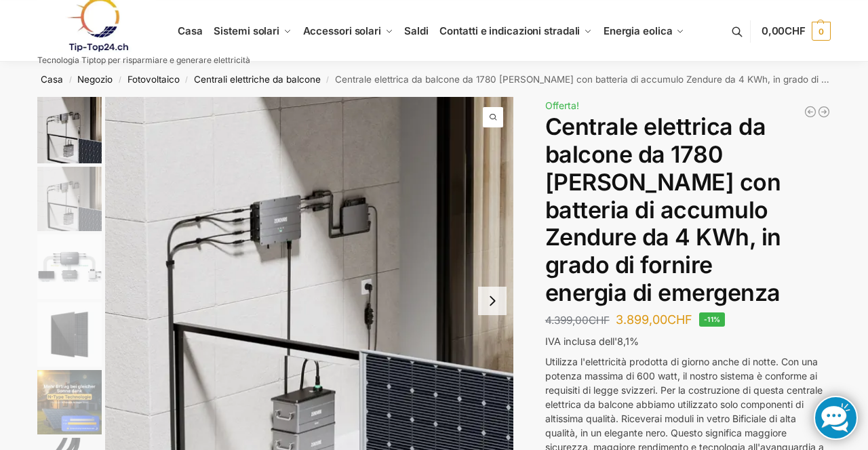 This screenshot has height=450, width=868. Describe the element at coordinates (95, 80) in the screenshot. I see `font: Negozio` at that location.